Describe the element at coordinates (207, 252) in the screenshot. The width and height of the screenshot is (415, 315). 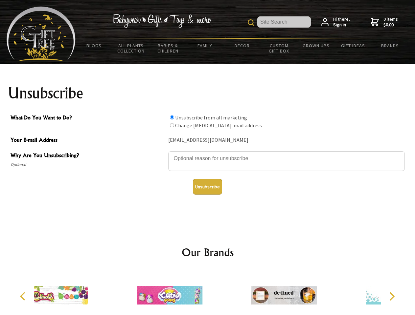
I see `h2: Our Brands` at that location.